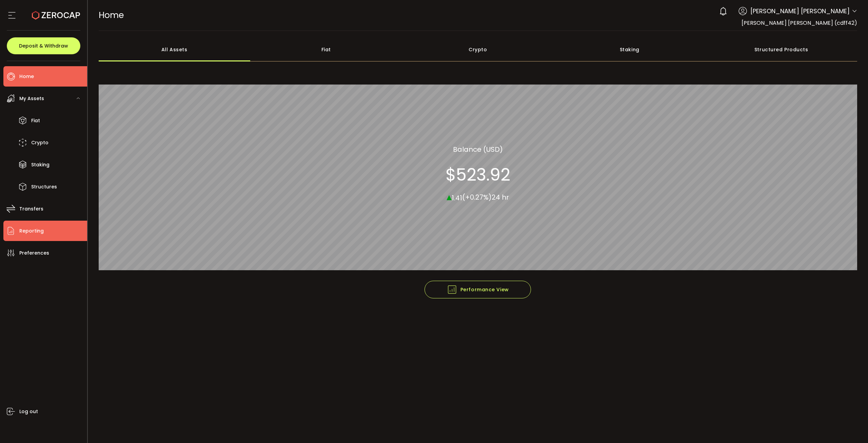  I want to click on span: Structures, so click(44, 187).